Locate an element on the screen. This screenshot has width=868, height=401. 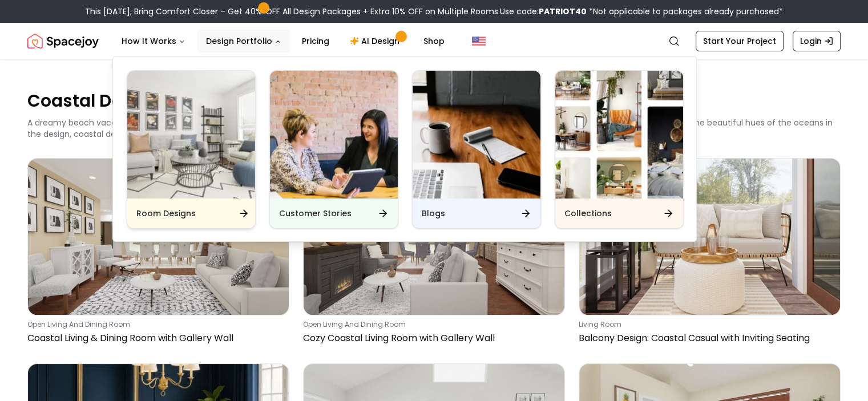
span: Use code: is located at coordinates (543, 12).